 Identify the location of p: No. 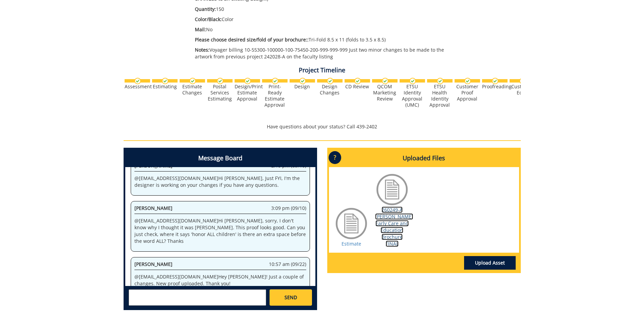
(327, 29).